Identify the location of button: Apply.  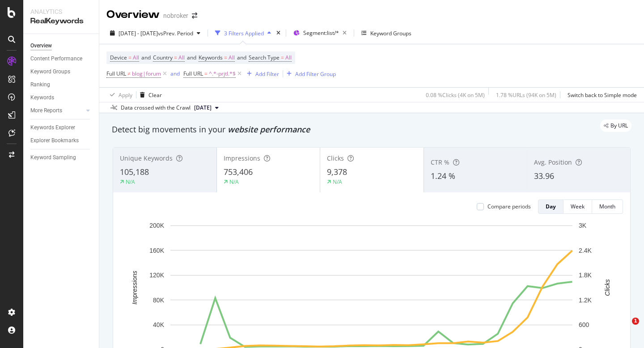
(120, 95).